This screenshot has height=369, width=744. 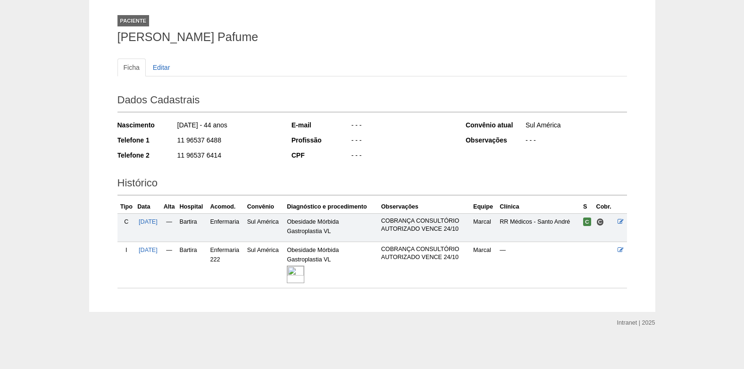 I want to click on th: Hospital, so click(x=193, y=207).